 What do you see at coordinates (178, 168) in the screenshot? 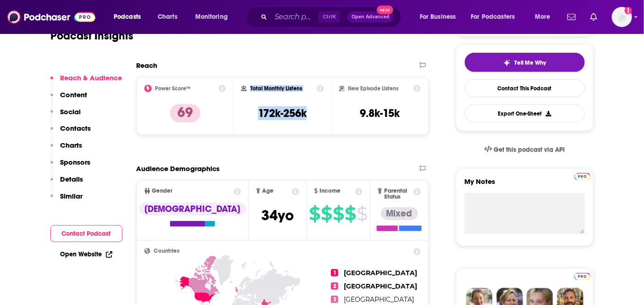
I see `h2: Audience Demographics` at bounding box center [178, 168].